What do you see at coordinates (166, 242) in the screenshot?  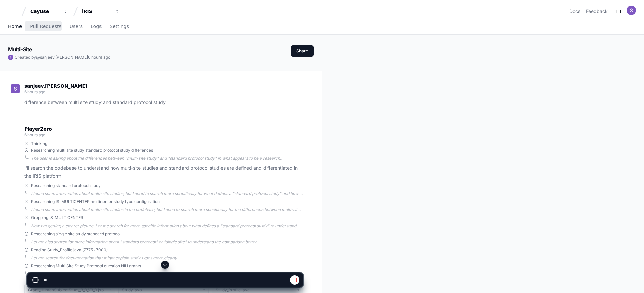 I see `div: Let me also search for more information about "standard protocol" or "single site" to understand ...` at bounding box center [166, 242].